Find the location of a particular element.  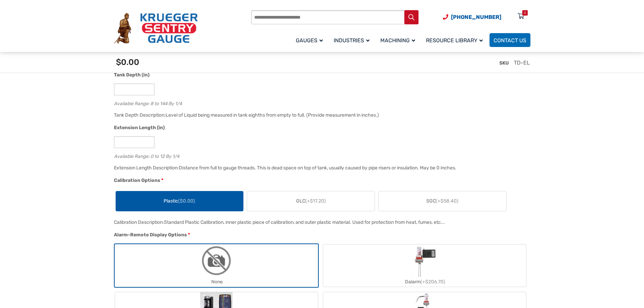

span: Machining is located at coordinates (398, 40).